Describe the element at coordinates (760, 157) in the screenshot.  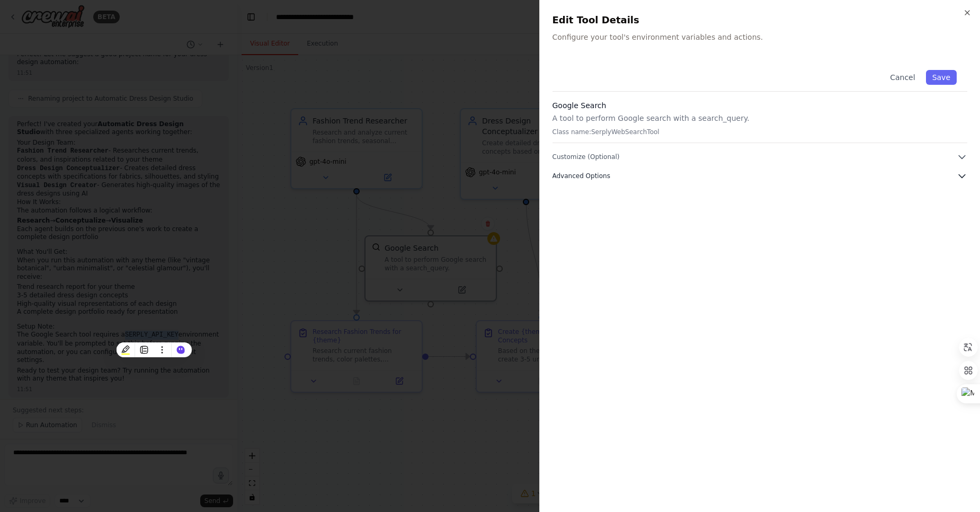
I see `button: Customize (Optional)` at that location.